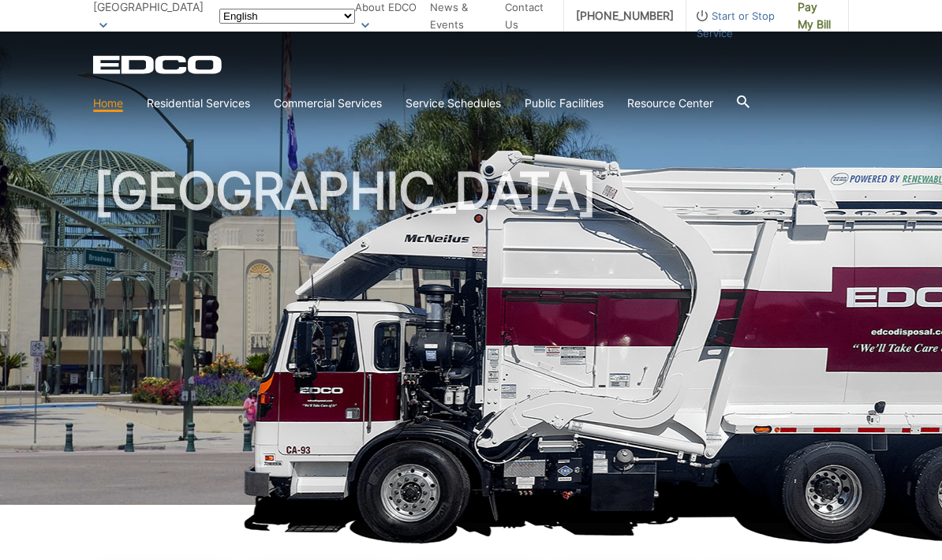 This screenshot has width=942, height=560. I want to click on a: Service Schedules, so click(452, 104).